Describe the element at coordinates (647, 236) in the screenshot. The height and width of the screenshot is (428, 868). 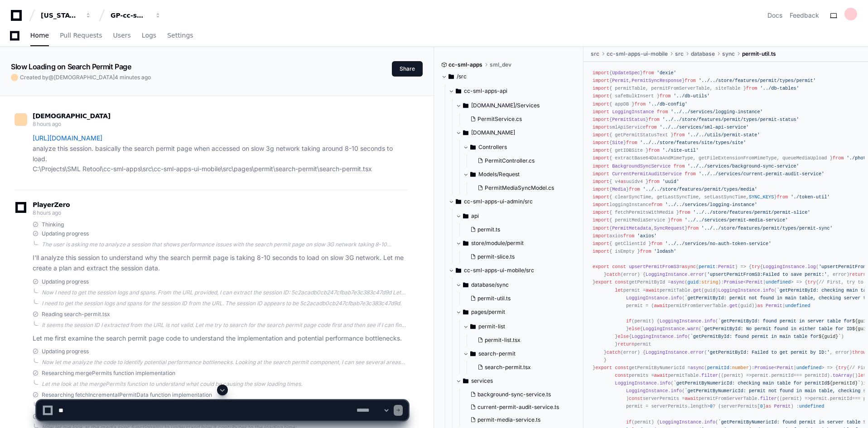
I see `span: 'axios'` at that location.